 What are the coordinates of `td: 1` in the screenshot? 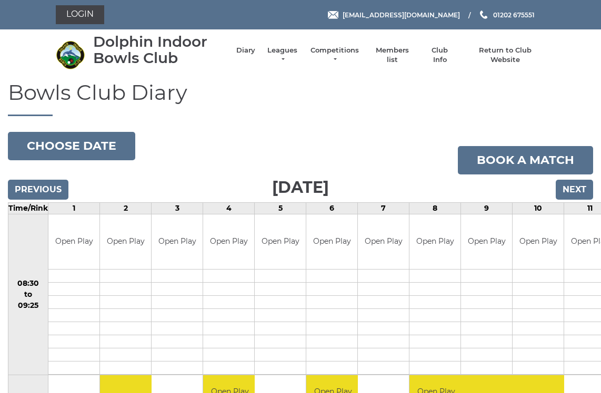 It's located at (74, 208).